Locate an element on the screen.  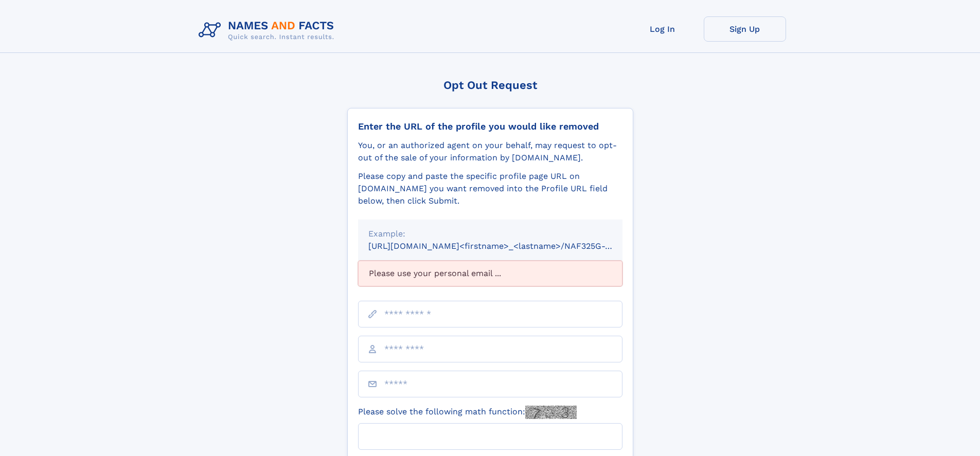
div: Opt Out Request is located at coordinates (490, 85).